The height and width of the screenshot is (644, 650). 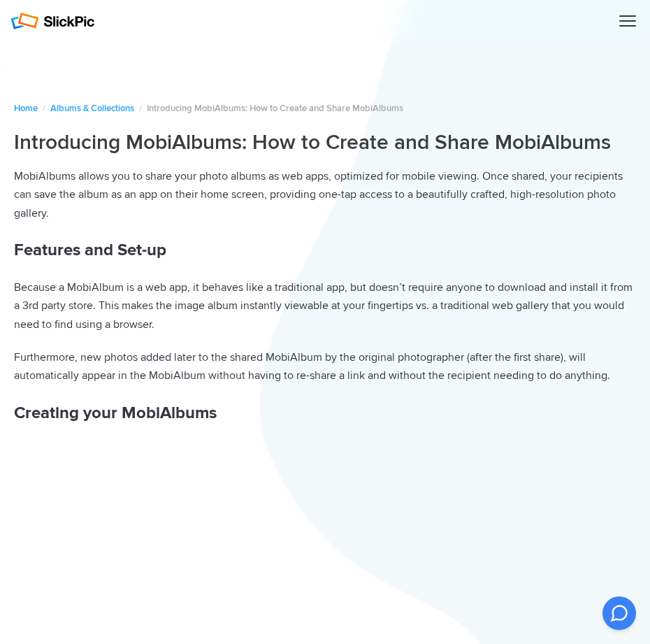 I want to click on span: Furthermore, new photos added later to the shared MobiAlbum by the original photographer (after t..., so click(x=310, y=366).